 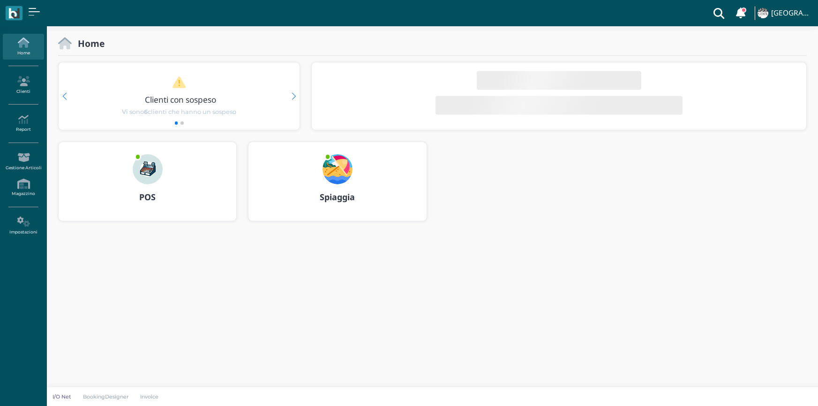 What do you see at coordinates (23, 46) in the screenshot?
I see `a: Home` at bounding box center [23, 46].